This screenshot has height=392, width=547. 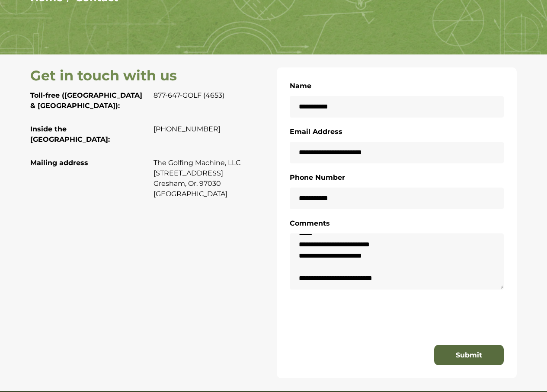 What do you see at coordinates (316, 132) in the screenshot?
I see `label: Email Address` at bounding box center [316, 132].